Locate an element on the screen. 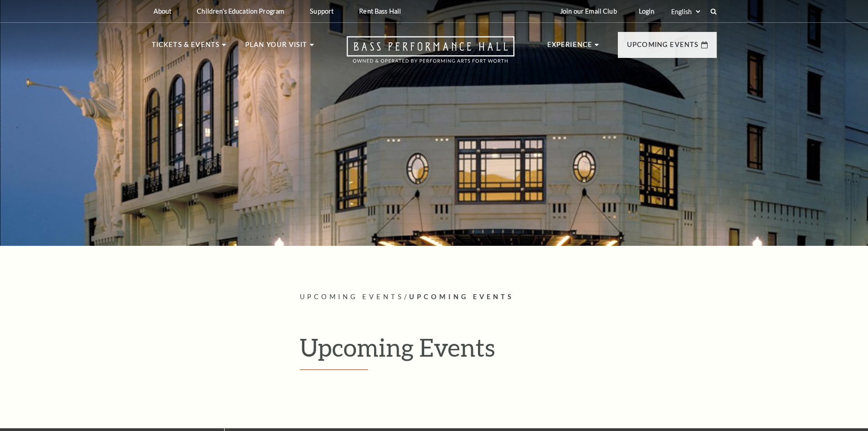 The image size is (868, 431). p: Tickets & Events is located at coordinates (186, 47).